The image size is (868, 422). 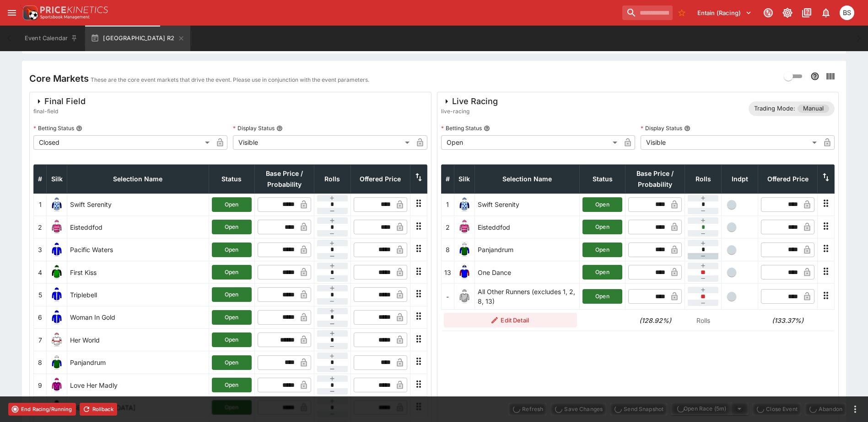 What do you see at coordinates (65, 17) in the screenshot?
I see `img: Sportsbook Management` at bounding box center [65, 17].